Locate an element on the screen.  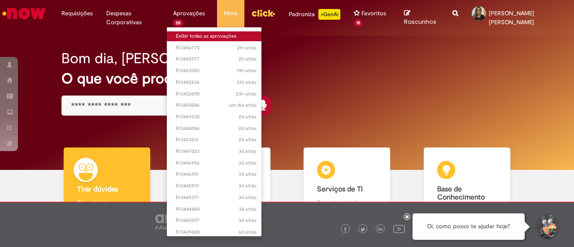
span: R13446951 is located at coordinates (216, 174).